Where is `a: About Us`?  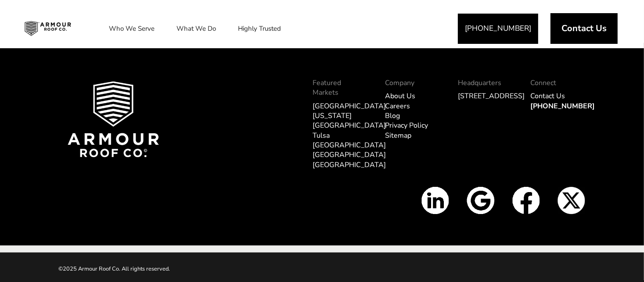
a: About Us is located at coordinates (400, 96).